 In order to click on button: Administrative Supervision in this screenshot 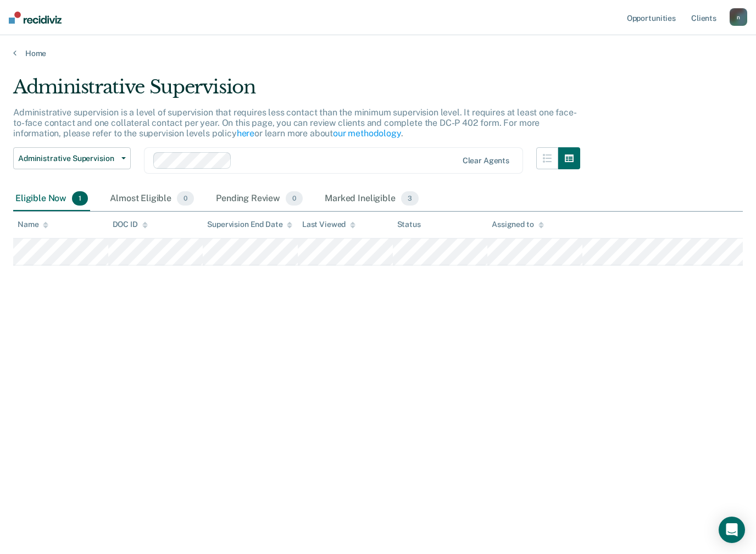, I will do `click(72, 158)`.